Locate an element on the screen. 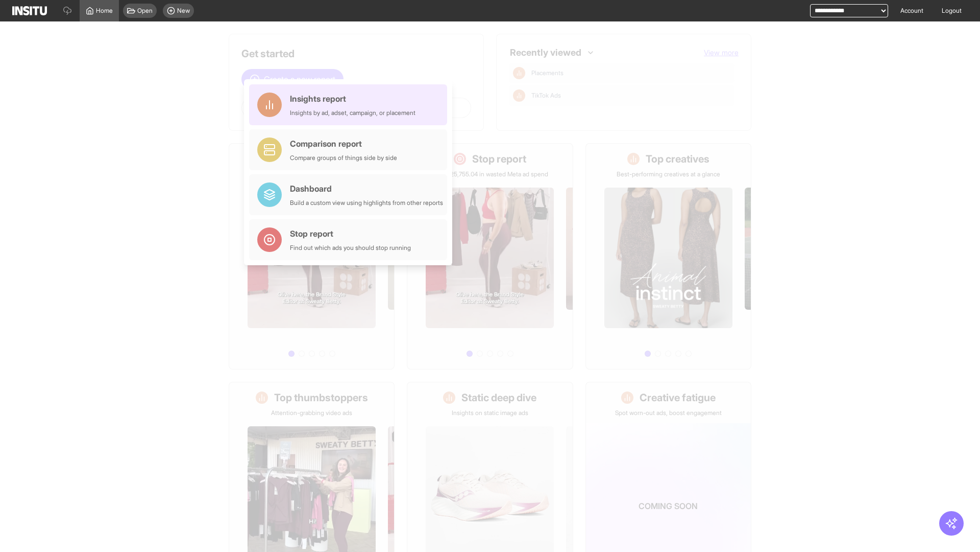  div: Find out which ads you should stop running is located at coordinates (350, 247).